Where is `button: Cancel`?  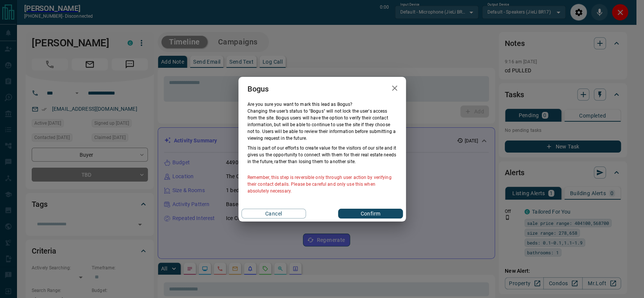 button: Cancel is located at coordinates (274, 213).